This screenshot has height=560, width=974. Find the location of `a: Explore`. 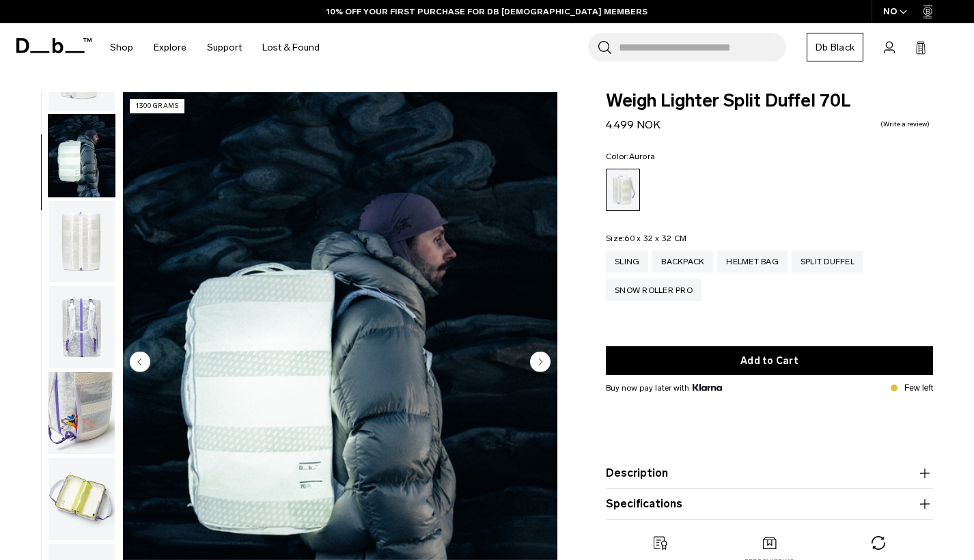

a: Explore is located at coordinates (170, 47).